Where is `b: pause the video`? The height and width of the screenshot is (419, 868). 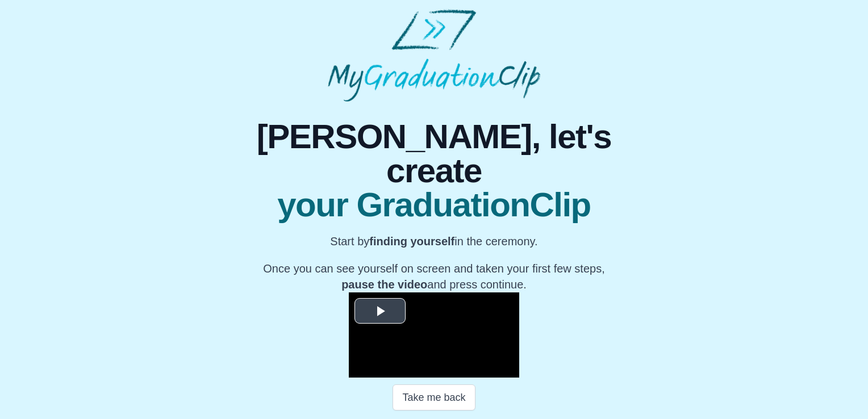 b: pause the video is located at coordinates (384, 285).